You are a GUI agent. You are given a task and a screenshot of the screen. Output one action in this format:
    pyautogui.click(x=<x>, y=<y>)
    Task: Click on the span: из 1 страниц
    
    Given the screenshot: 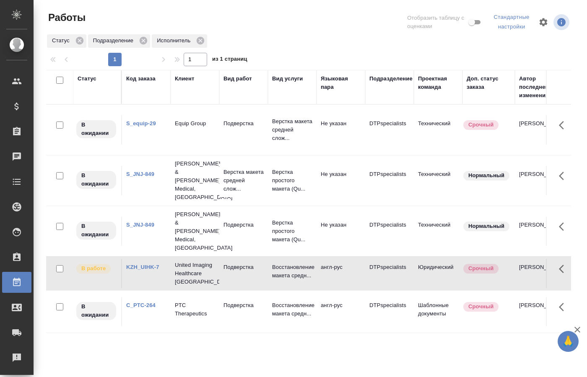 What is the action you would take?
    pyautogui.click(x=230, y=60)
    